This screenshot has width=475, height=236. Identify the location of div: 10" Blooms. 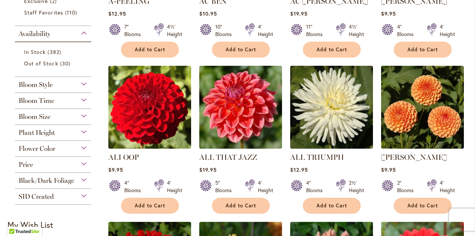
(226, 30).